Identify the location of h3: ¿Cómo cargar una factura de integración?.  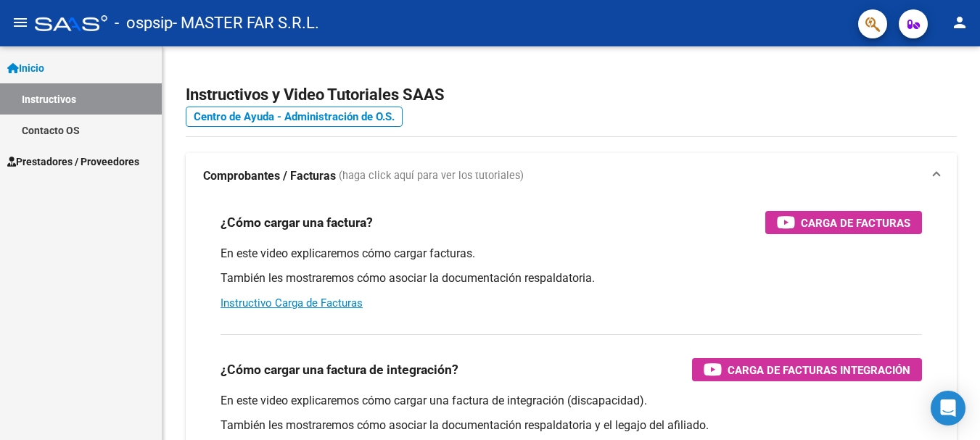
(340, 370).